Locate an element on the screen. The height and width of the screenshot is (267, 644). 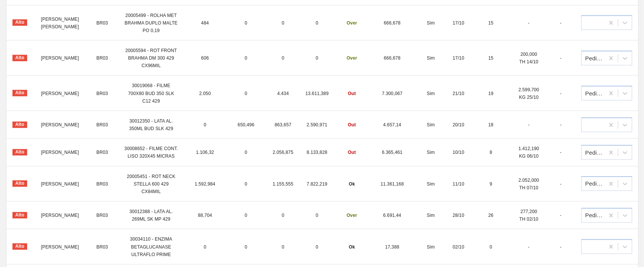
span: 1.155,555 is located at coordinates (283, 184).